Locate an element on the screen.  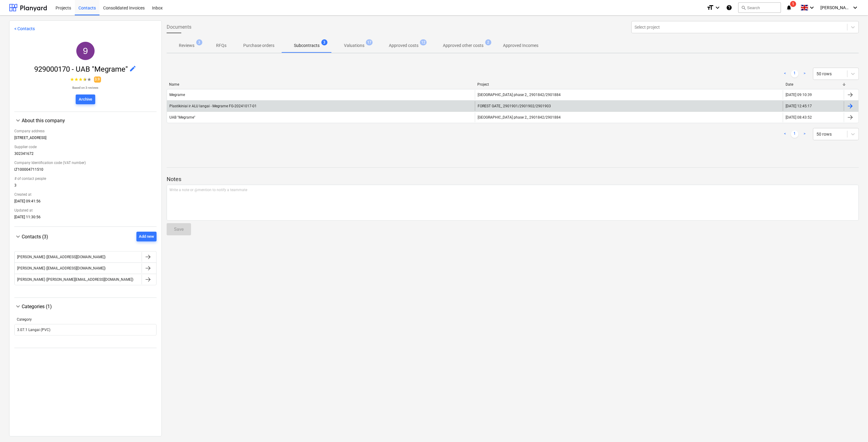
button: Add new is located at coordinates (146, 236).